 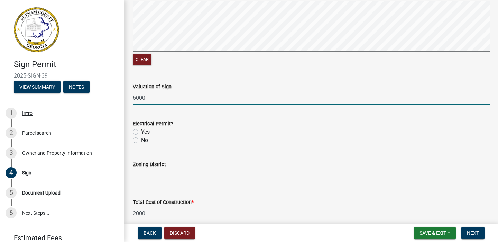 I want to click on div: 4, so click(x=11, y=172).